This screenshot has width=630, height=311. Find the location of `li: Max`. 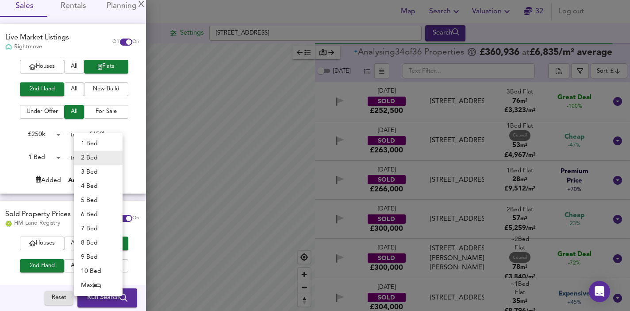

li: Max is located at coordinates (98, 285).